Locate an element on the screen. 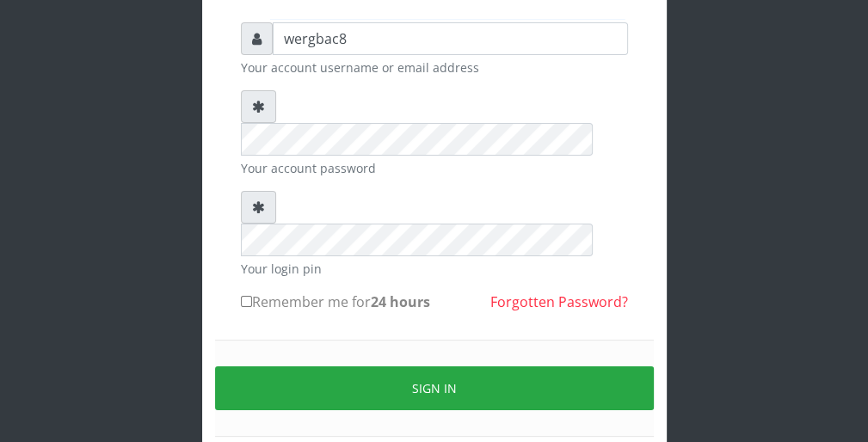  input: Remember me for24 hours is located at coordinates (246, 301).